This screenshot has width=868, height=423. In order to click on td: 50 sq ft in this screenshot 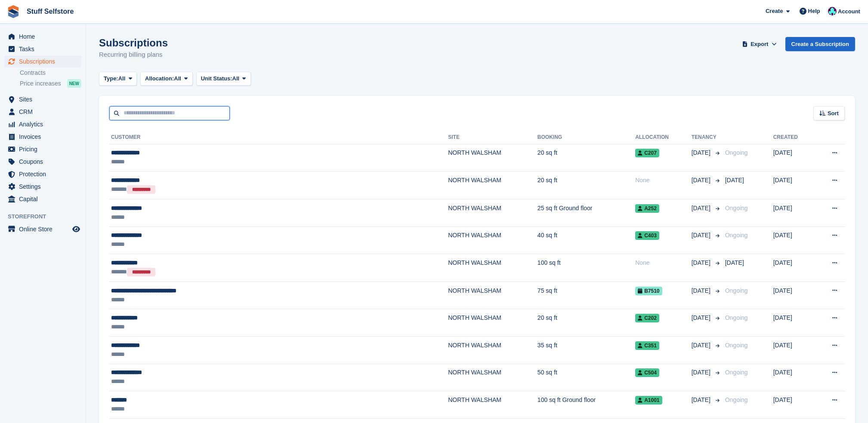, I will do `click(586, 377)`.